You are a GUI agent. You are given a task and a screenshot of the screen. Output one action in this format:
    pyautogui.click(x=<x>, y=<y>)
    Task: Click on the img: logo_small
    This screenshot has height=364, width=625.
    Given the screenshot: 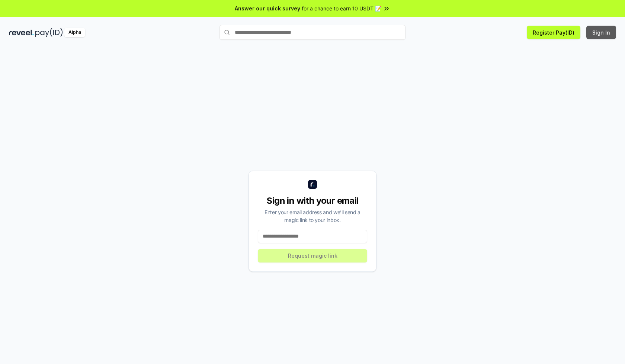 What is the action you would take?
    pyautogui.click(x=312, y=184)
    